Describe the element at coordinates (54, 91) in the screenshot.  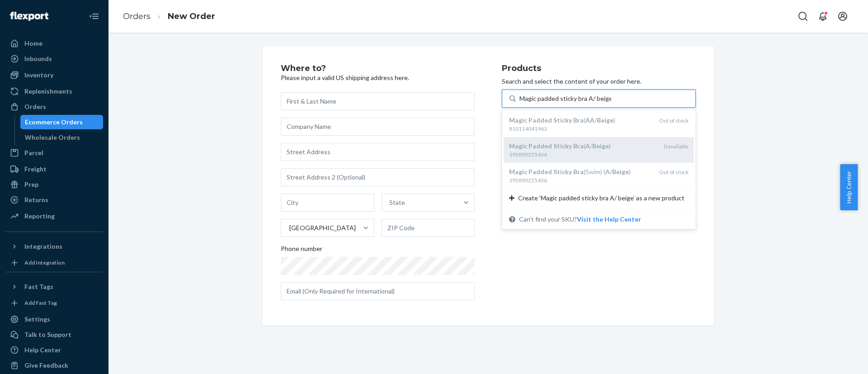
I see `a: Replenishments` at that location.